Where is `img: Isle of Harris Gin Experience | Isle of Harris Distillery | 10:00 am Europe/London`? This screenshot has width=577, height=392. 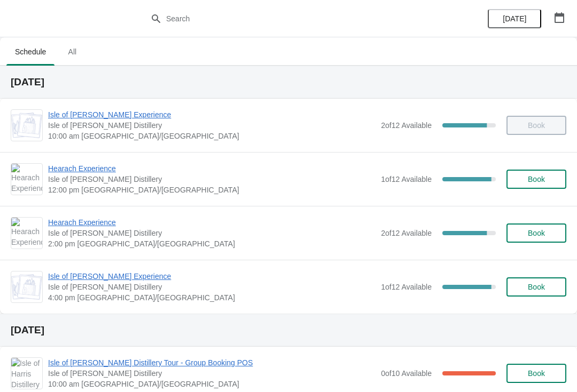
img: Isle of Harris Gin Experience | Isle of Harris Distillery | 10:00 am Europe/London is located at coordinates (27, 126).